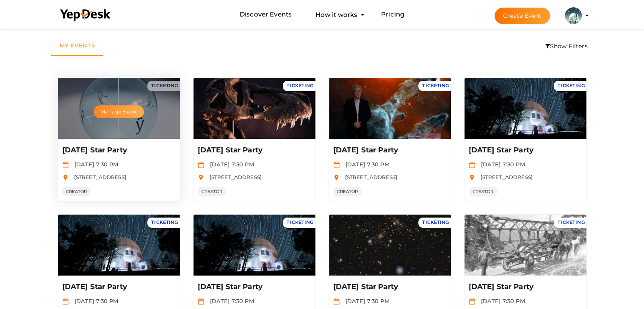  Describe the element at coordinates (573, 16) in the screenshot. I see `img: KH323LD6_small.jpeg` at that location.